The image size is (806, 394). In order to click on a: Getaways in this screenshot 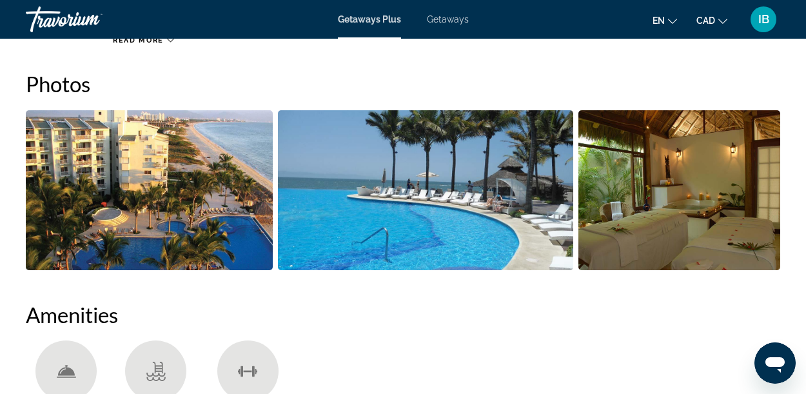, I will do `click(448, 19)`.